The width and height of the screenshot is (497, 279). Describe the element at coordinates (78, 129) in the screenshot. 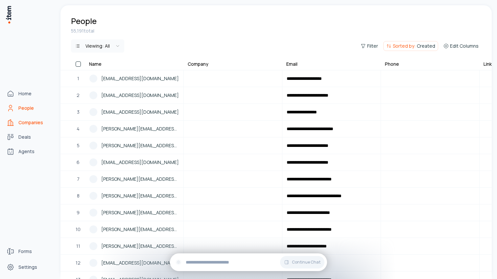

I see `span: 4` at that location.